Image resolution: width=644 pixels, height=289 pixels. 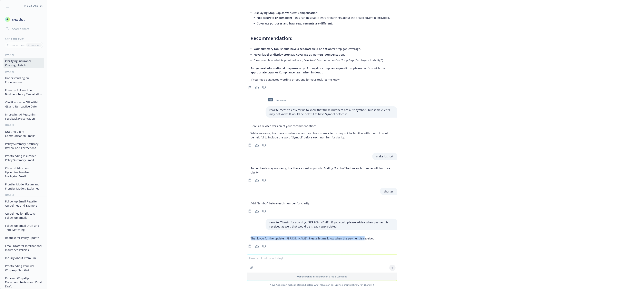 I want to click on a: TR, so click(x=372, y=285).